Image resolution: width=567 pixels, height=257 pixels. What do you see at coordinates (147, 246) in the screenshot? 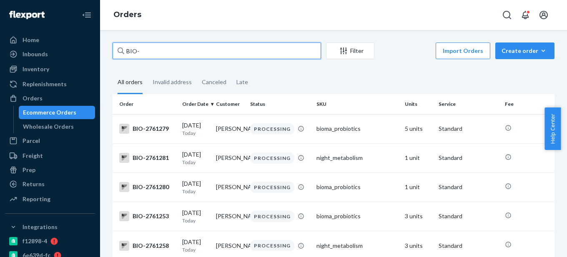
I see `div: BIO-2761258` at bounding box center [147, 246].